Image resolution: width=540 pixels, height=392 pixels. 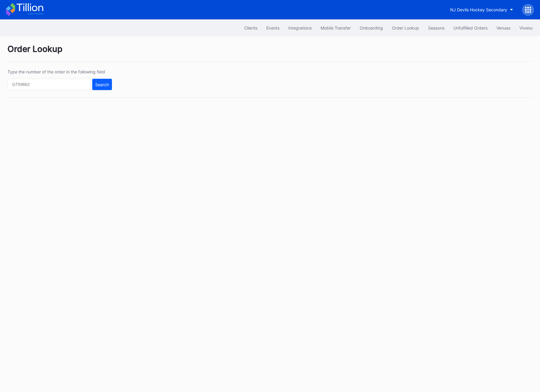 What do you see at coordinates (371, 27) in the screenshot?
I see `button: Onboarding` at bounding box center [371, 27].